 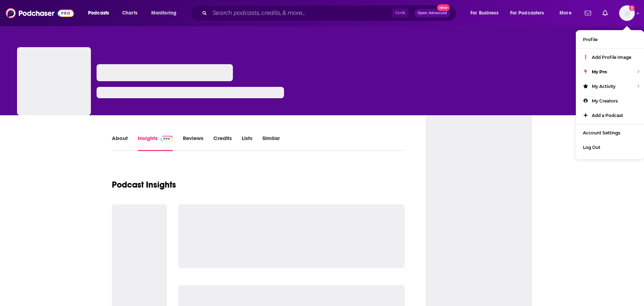 I want to click on h1: Podcast Insights, so click(x=144, y=185).